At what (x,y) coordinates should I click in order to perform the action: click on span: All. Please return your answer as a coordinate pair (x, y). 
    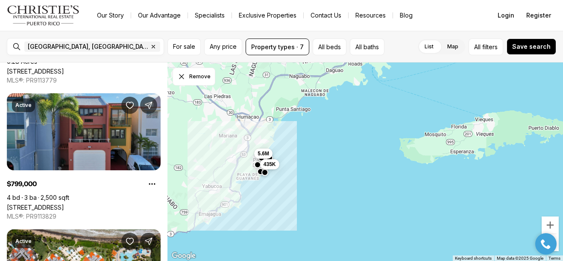
    Looking at the image, I should click on (477, 47).